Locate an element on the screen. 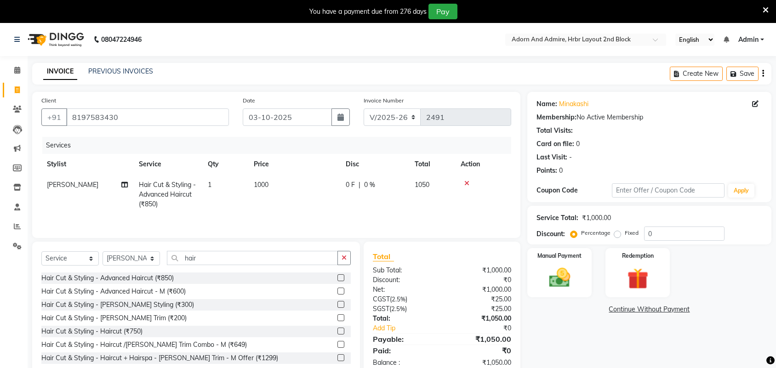 The image size is (776, 368). span: 1050 is located at coordinates (422, 185).